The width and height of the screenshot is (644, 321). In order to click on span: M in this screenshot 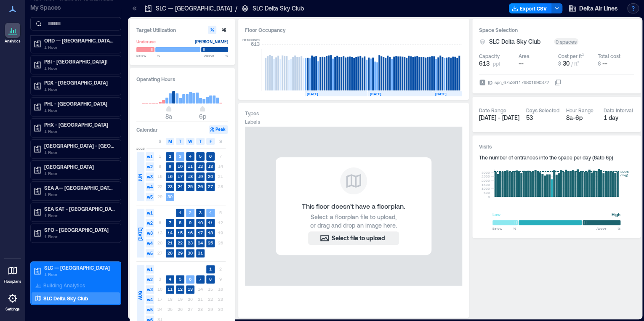, I will do `click(170, 142)`.